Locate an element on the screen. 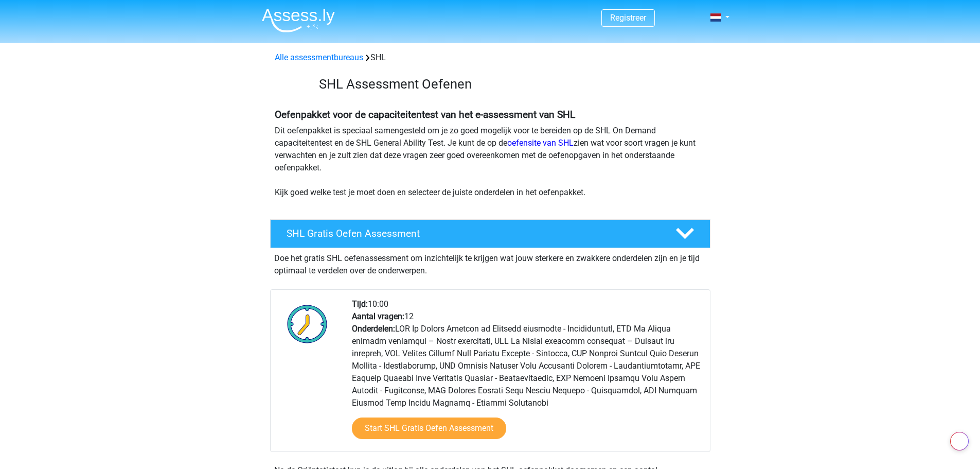  b: Tijd: is located at coordinates (359, 303).